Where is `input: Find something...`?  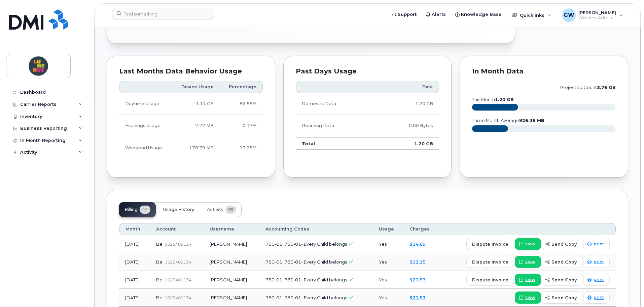 input: Find something... is located at coordinates (163, 14).